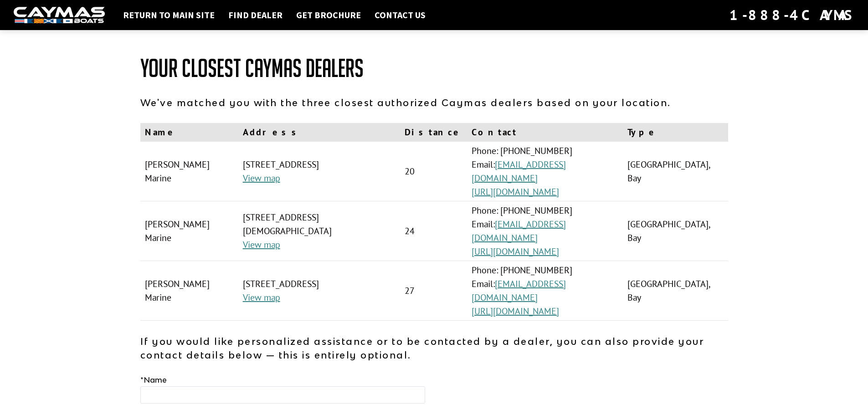 The height and width of the screenshot is (415, 868). Describe the element at coordinates (189, 132) in the screenshot. I see `th: Name` at that location.